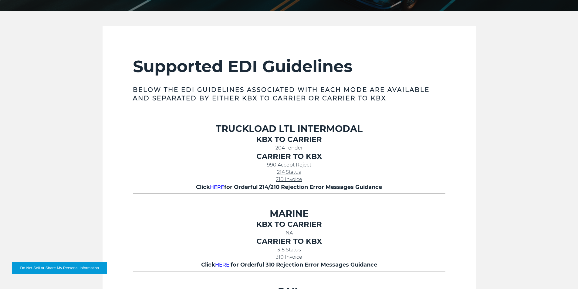 The image size is (578, 289). I want to click on h2: Supported EDI Guidelines, so click(289, 66).